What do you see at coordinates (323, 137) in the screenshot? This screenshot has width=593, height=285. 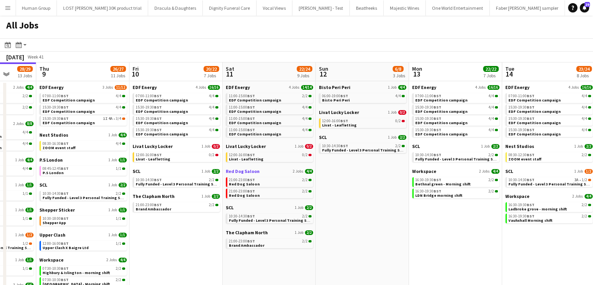 I see `span: SCL` at bounding box center [323, 137].